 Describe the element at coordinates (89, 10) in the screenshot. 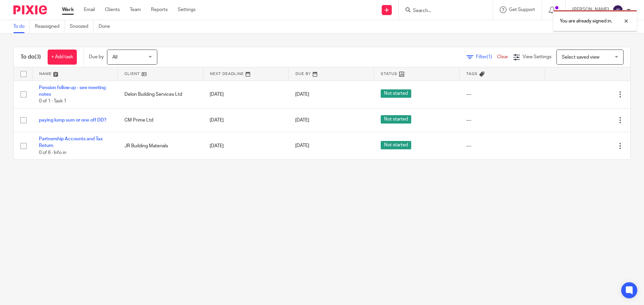

I see `a: Email` at that location.